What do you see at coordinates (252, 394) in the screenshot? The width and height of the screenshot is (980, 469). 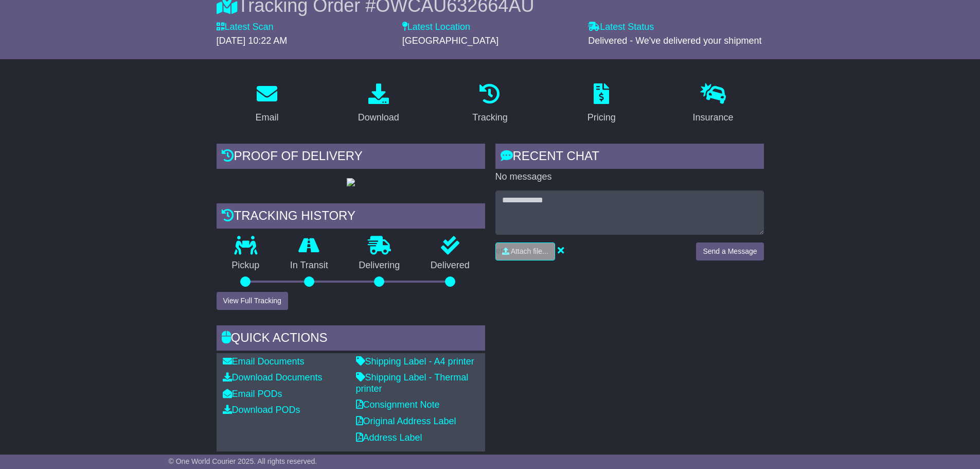 I see `a: Email PODs` at bounding box center [252, 394].